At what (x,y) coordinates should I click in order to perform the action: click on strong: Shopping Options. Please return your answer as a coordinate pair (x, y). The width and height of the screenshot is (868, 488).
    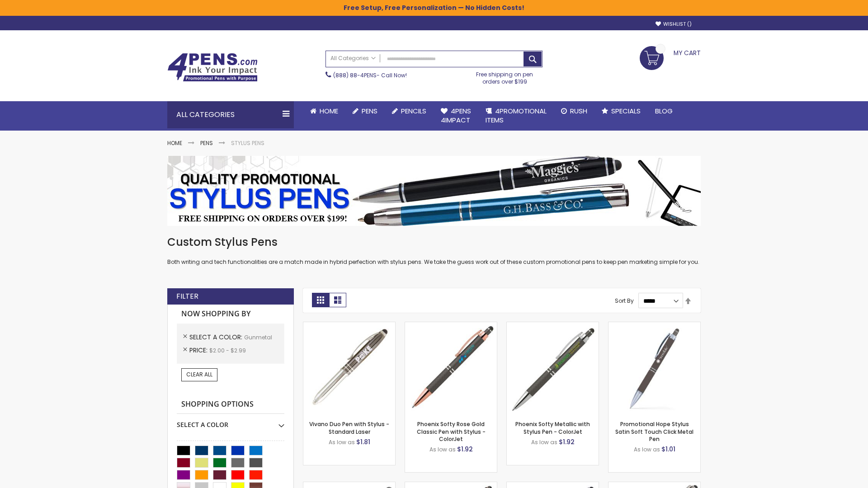
    Looking at the image, I should click on (231, 405).